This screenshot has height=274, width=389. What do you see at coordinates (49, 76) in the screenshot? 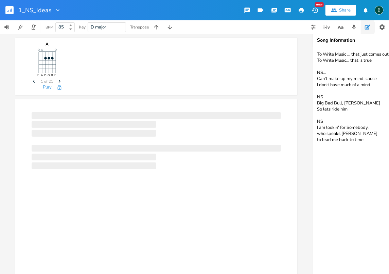
I see `text: G` at bounding box center [49, 76].